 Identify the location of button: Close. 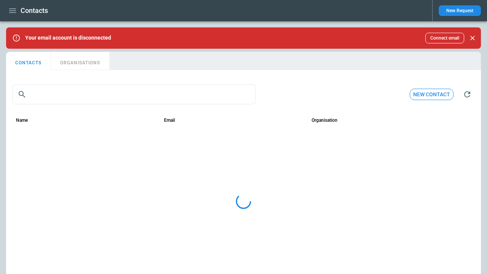
(473, 38).